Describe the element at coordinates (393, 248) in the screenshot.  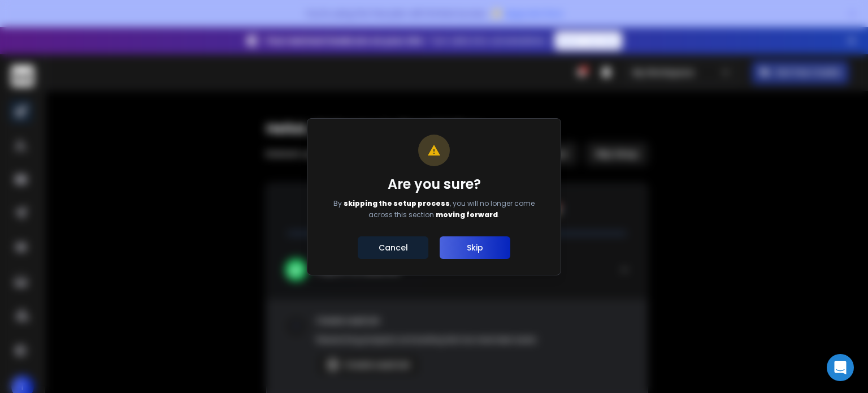
I see `button: Cancel` at that location.